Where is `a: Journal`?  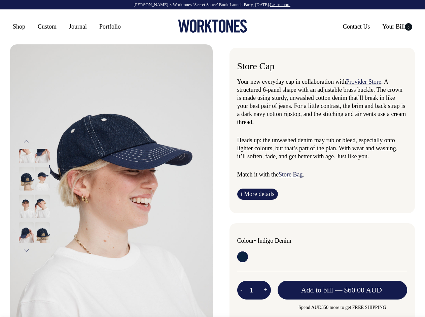 a: Journal is located at coordinates (78, 27).